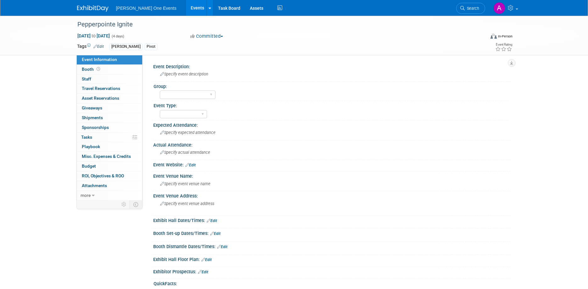 Image resolution: width=588 pixels, height=289 pixels. What do you see at coordinates (185, 152) in the screenshot?
I see `span: Specify actual attendance` at bounding box center [185, 152].